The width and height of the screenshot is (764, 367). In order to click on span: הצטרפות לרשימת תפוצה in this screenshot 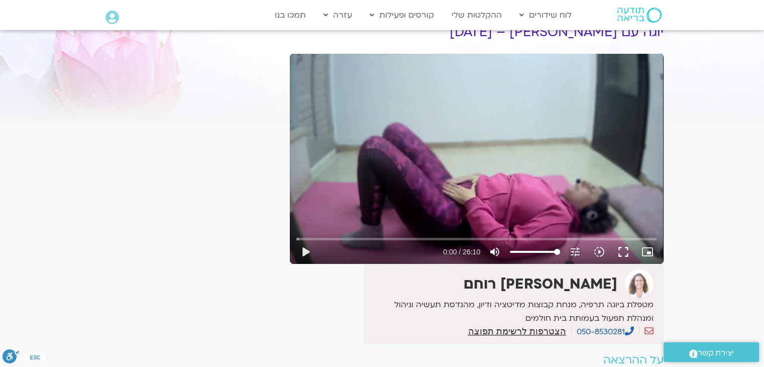, I will do `click(516, 331)`.